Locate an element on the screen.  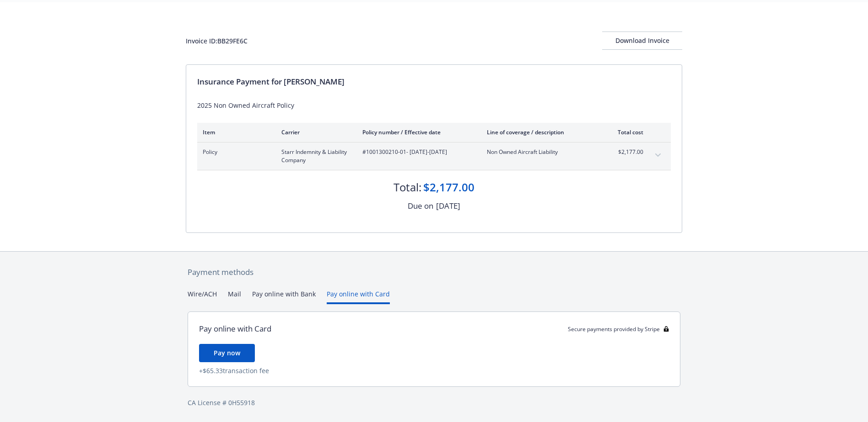
div: Total: is located at coordinates (407, 187).